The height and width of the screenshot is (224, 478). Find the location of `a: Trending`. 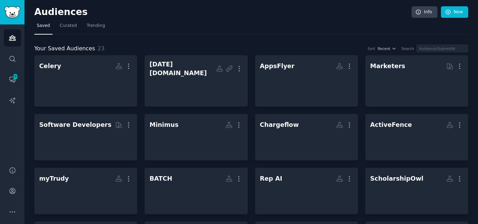

a: Trending is located at coordinates (96, 27).